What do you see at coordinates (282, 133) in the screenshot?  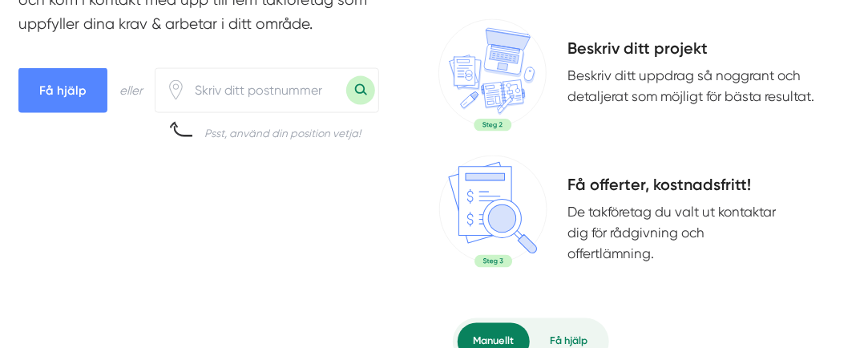 I see `div: Psst, använd din position vetja!` at bounding box center [282, 133].